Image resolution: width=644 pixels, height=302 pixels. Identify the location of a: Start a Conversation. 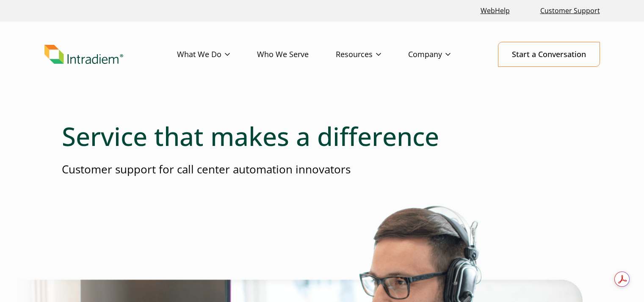
(549, 54).